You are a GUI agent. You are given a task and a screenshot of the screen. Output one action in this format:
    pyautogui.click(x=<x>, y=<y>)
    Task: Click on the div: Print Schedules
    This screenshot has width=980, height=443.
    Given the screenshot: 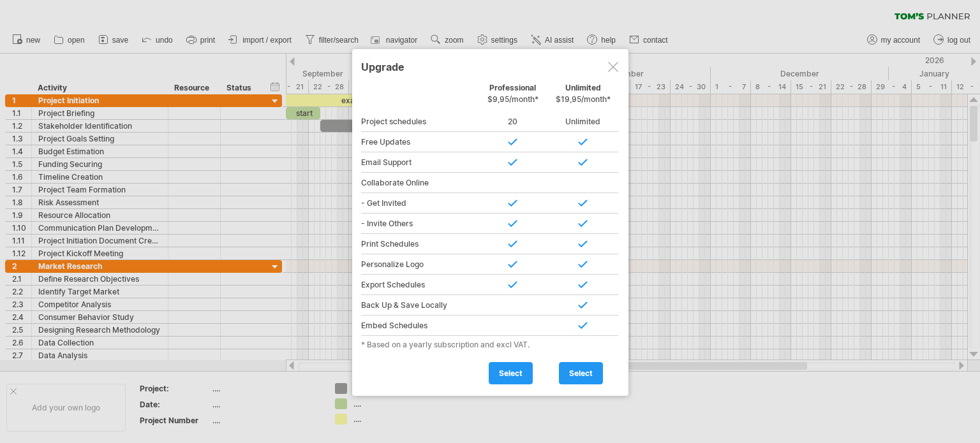 What is the action you would take?
    pyautogui.click(x=419, y=244)
    